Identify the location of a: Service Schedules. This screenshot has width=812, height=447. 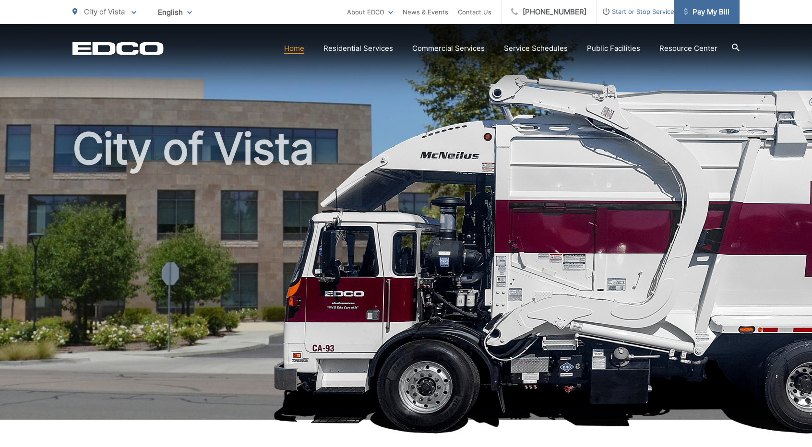
(536, 48).